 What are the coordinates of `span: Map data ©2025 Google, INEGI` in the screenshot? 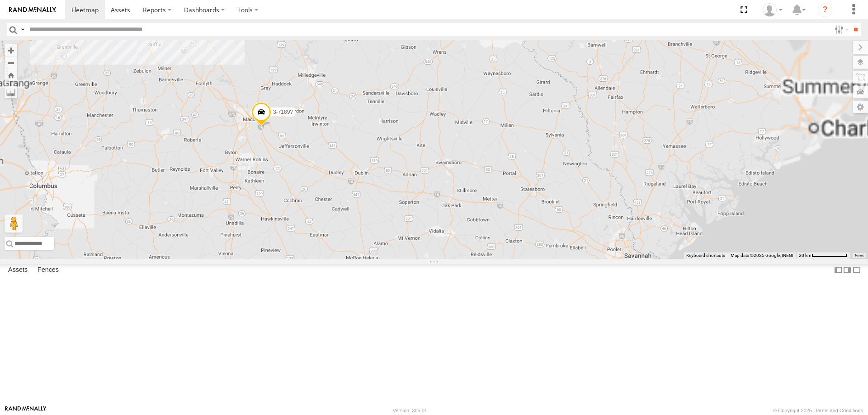 It's located at (762, 255).